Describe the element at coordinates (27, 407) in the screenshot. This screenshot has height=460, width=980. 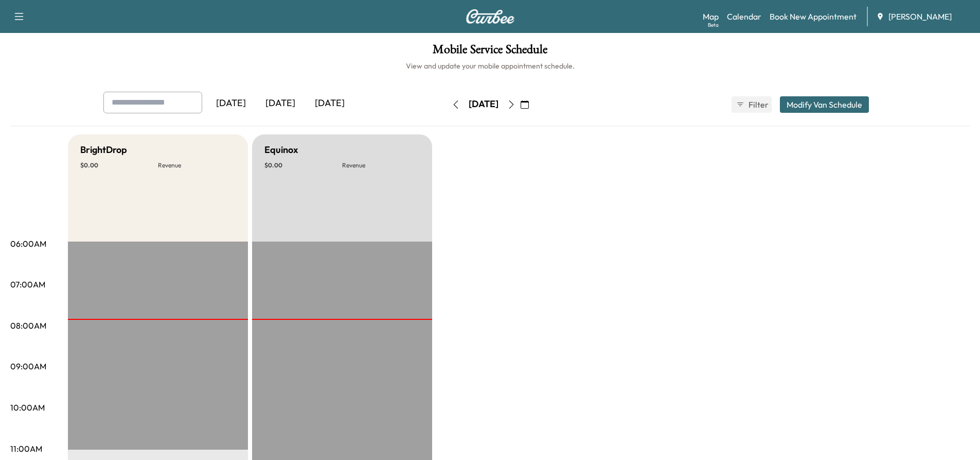
I see `p: 10:00AM` at that location.